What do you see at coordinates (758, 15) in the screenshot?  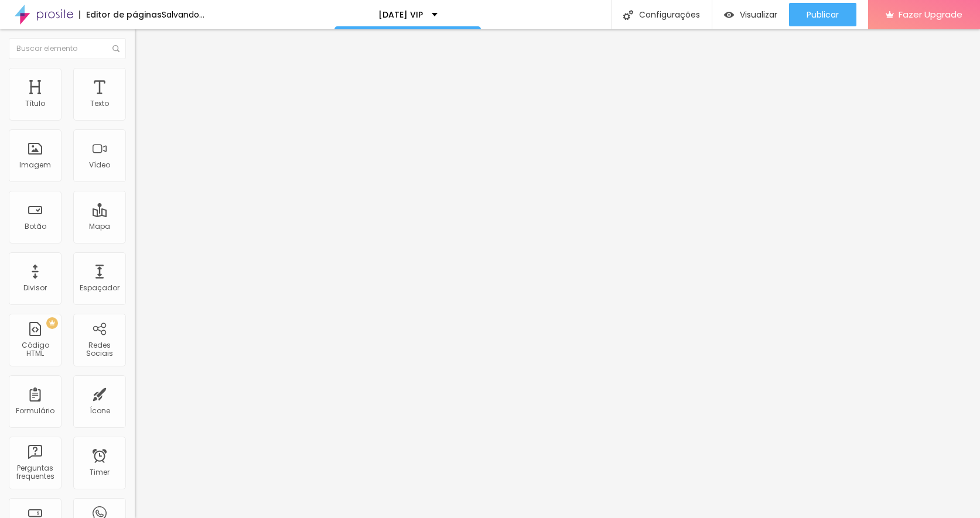 I see `span: Visualizar` at bounding box center [758, 15].